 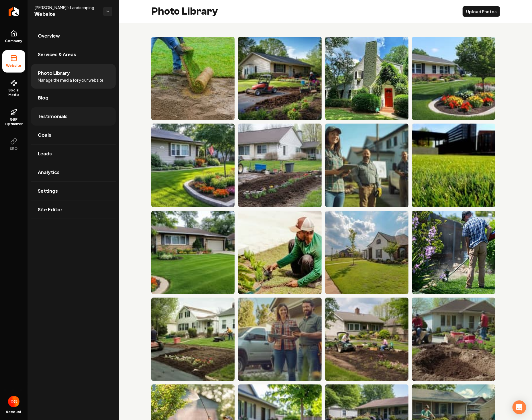 What do you see at coordinates (453, 165) in the screenshot?
I see `img: Close-up of vibrant green grass in urban landscape with modern buildings in background.` at bounding box center [453, 165].